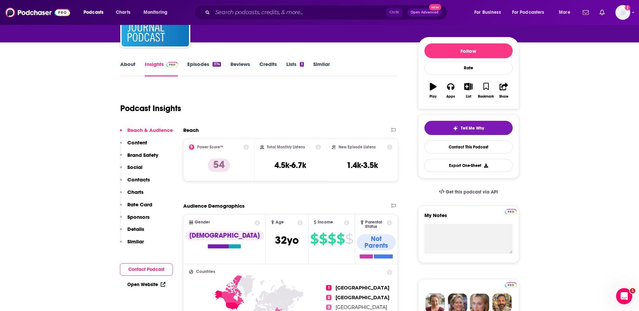  Describe the element at coordinates (204, 69) in the screenshot. I see `a: Episodes374` at that location.